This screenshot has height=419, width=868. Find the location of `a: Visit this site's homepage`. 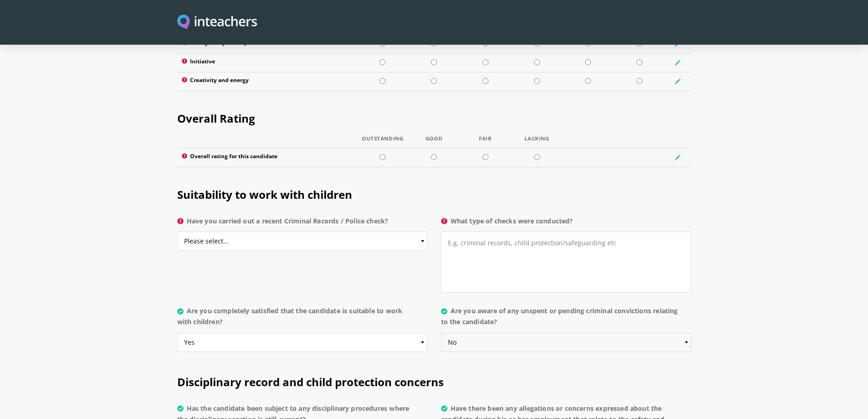

a: Visit this site's homepage is located at coordinates (217, 22).